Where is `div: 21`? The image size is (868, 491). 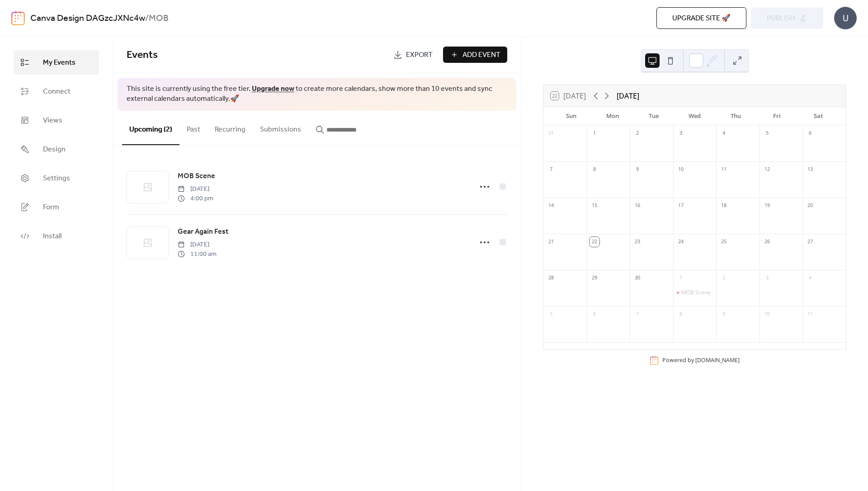 div: 21 is located at coordinates (551, 242).